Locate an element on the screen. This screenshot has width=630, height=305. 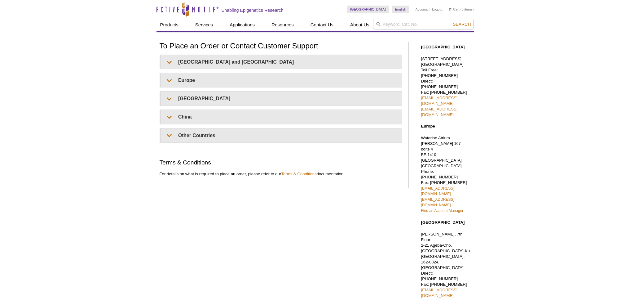
h1: To Place an Order or Contact Customer Support is located at coordinates (281, 46).